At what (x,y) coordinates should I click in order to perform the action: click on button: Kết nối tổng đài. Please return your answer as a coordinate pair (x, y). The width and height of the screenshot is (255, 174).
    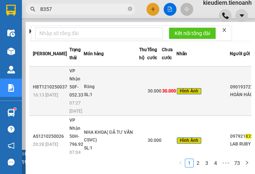
    Looking at the image, I should click on (192, 33).